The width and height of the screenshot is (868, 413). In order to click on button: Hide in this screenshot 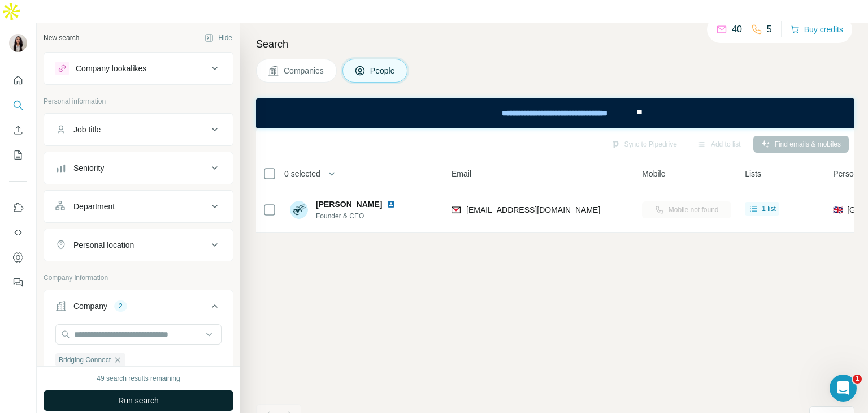, I will do `click(218, 38)`.